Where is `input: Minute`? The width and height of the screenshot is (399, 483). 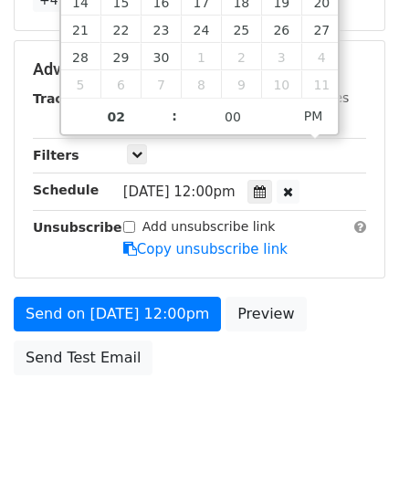
input: Minute is located at coordinates (233, 117).